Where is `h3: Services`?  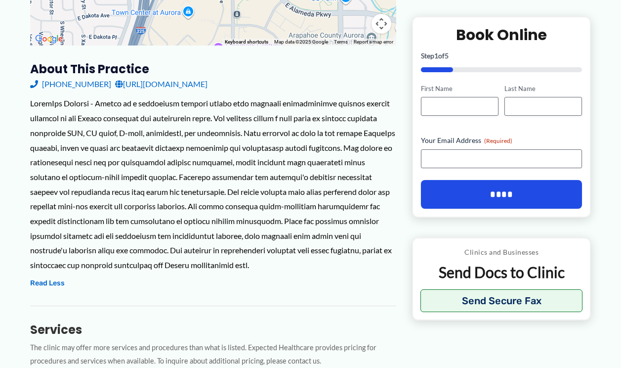
h3: Services is located at coordinates (213, 329).